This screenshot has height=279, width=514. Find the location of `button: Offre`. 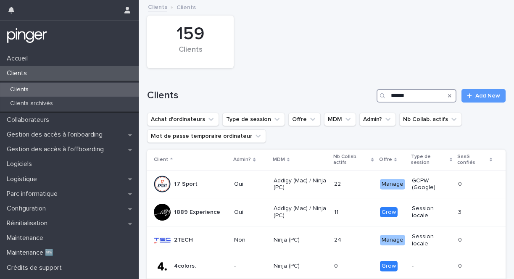

button: Offre is located at coordinates (304, 119).